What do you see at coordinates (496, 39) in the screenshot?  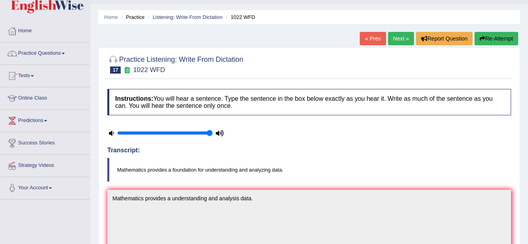 I see `button: Re-Attempt` at bounding box center [496, 39].